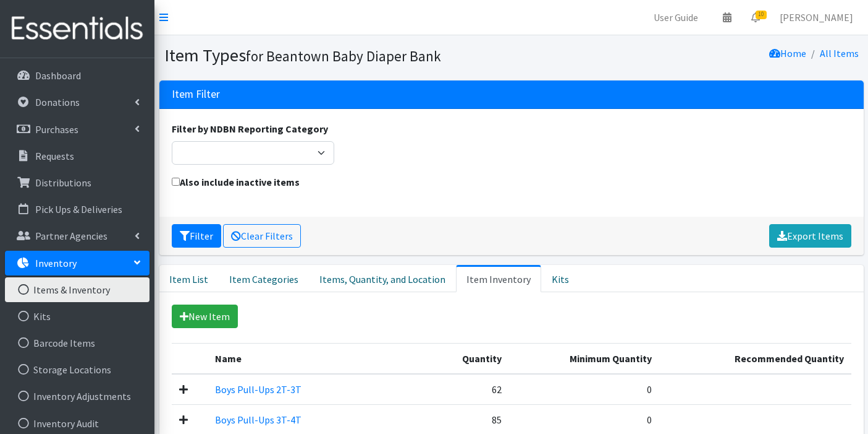 The width and height of the screenshot is (868, 434). I want to click on a: Home, so click(788, 53).